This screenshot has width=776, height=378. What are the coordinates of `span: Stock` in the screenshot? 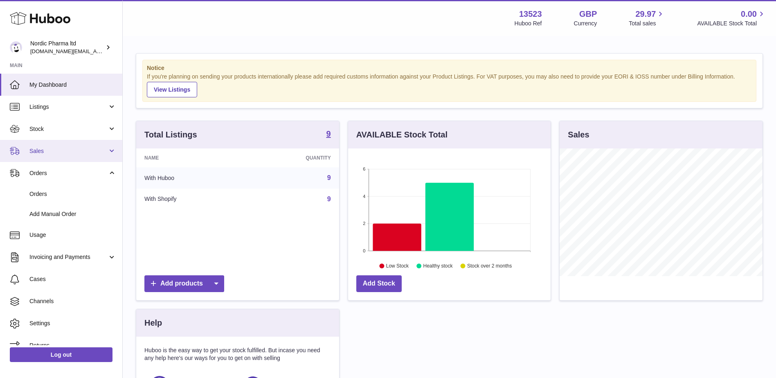 It's located at (68, 129).